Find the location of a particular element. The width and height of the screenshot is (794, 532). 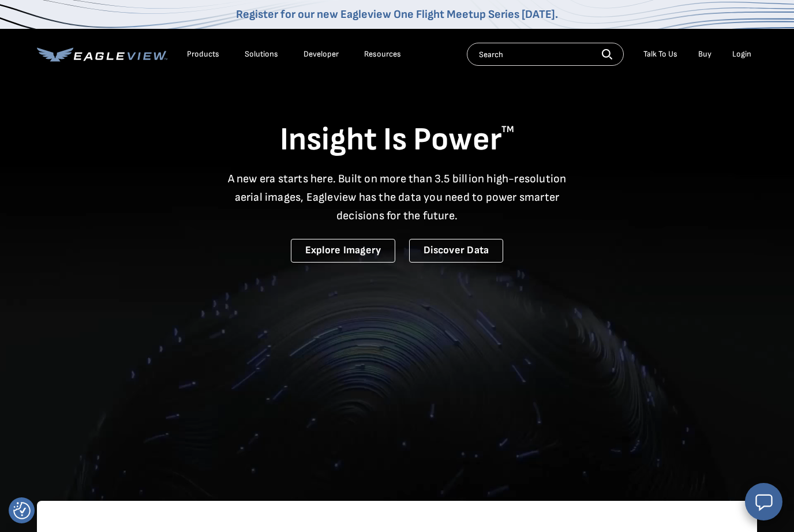

button: Open chat window is located at coordinates (764, 501).